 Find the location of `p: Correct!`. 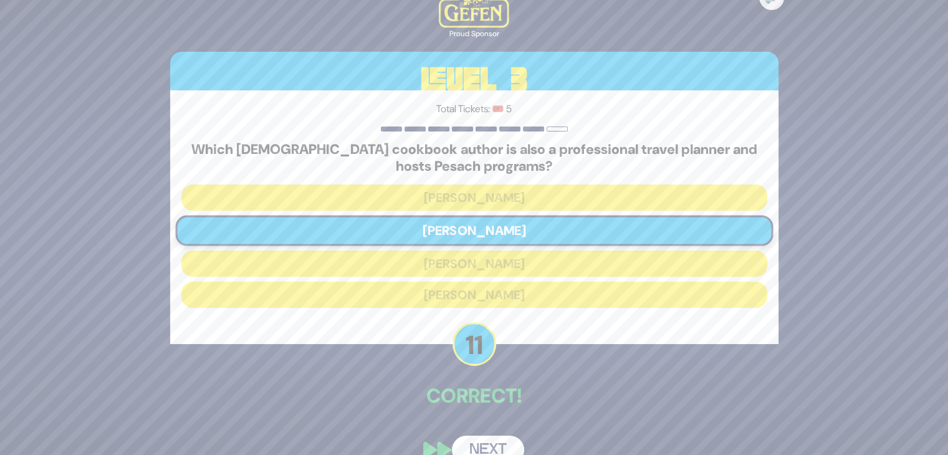

p: Correct! is located at coordinates (474, 396).